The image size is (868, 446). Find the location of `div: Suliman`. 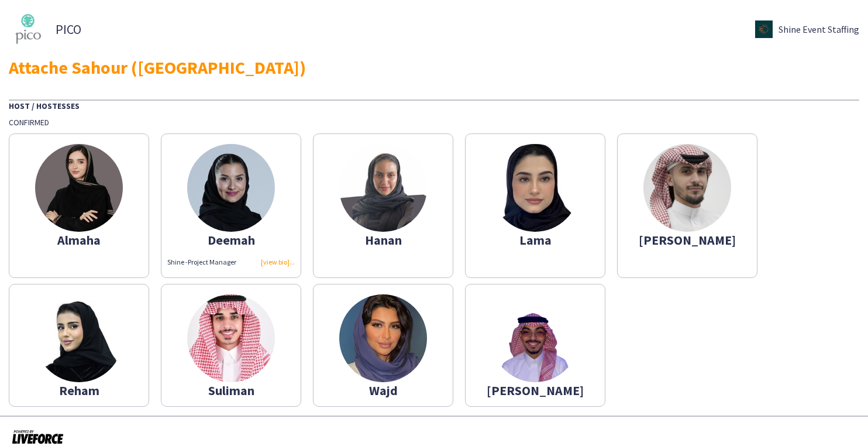

div: Suliman is located at coordinates (231, 390).